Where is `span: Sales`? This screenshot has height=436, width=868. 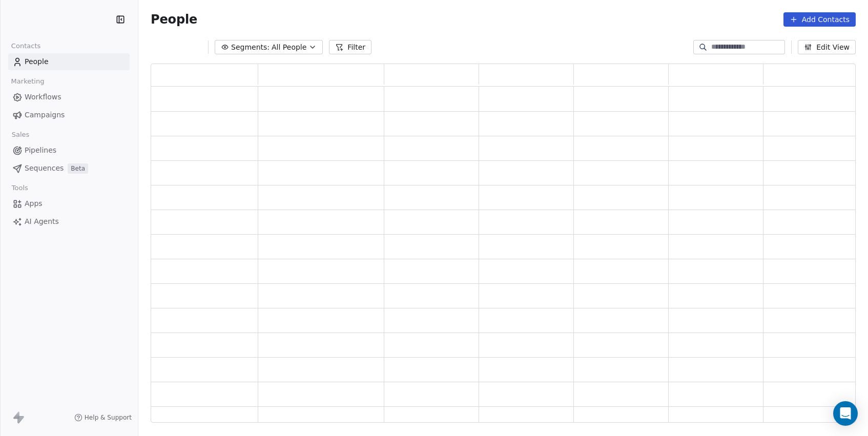 span: Sales is located at coordinates (20, 135).